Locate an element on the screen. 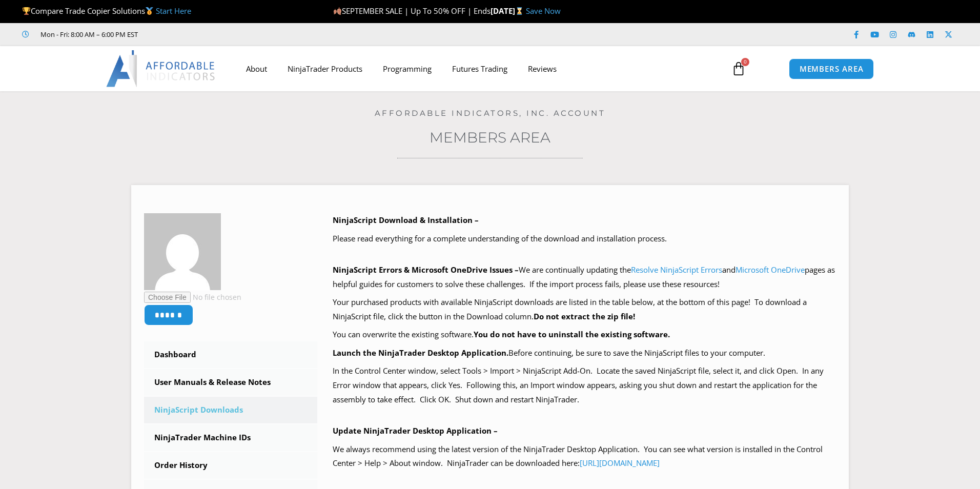 The width and height of the screenshot is (980, 489). span: 0 is located at coordinates (746, 62).